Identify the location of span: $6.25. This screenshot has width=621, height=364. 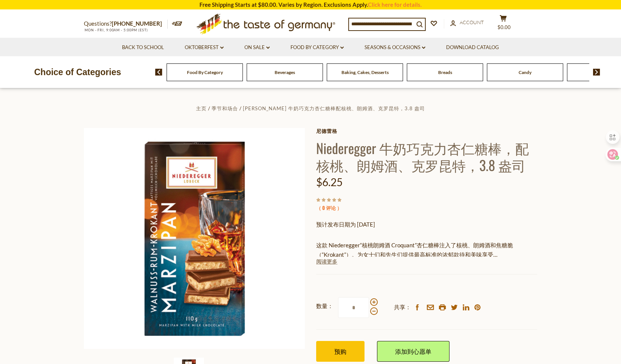
(329, 182).